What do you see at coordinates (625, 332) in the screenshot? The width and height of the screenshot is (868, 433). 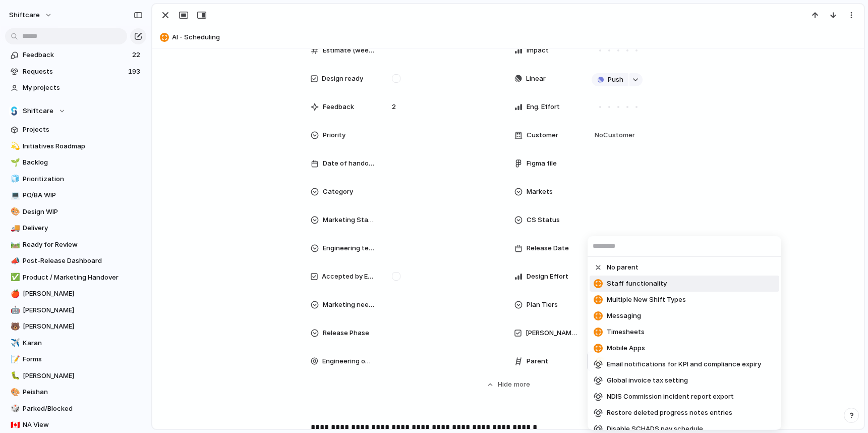 I see `span: Timesheets` at bounding box center [625, 332].